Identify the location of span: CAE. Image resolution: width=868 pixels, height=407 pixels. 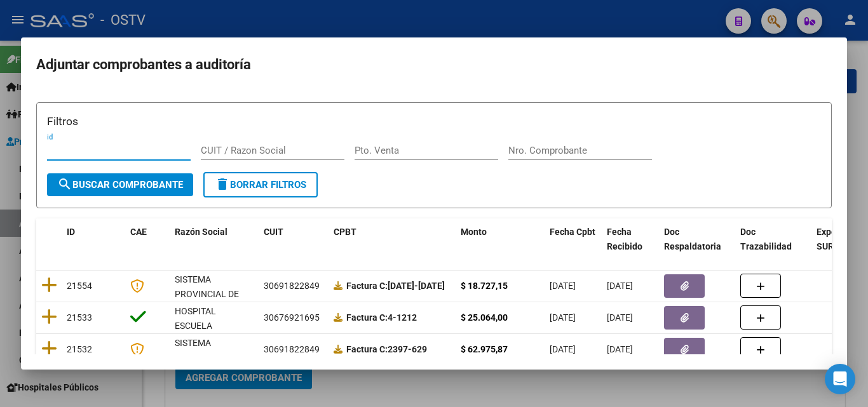
(139, 232).